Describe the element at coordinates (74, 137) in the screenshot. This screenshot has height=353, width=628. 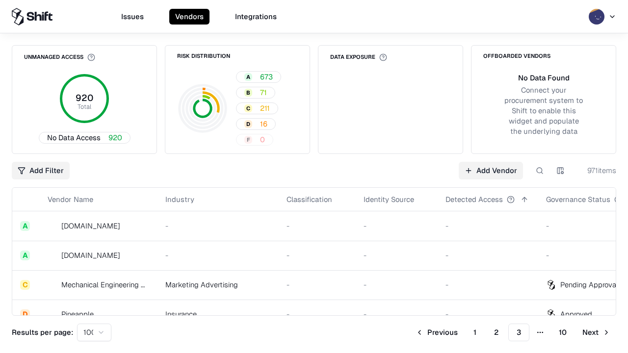
I see `span: No Data Access` at that location.